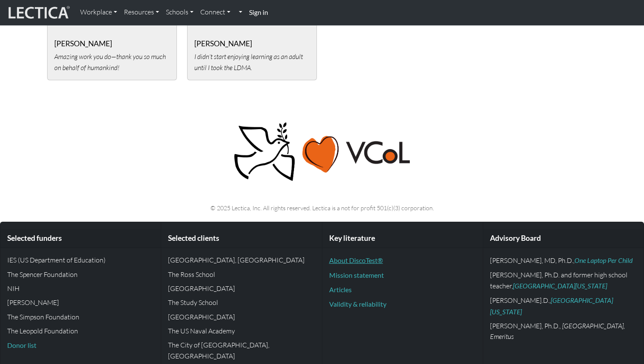 Image resolution: width=644 pixels, height=364 pixels. I want to click on strong: Sign in, so click(258, 12).